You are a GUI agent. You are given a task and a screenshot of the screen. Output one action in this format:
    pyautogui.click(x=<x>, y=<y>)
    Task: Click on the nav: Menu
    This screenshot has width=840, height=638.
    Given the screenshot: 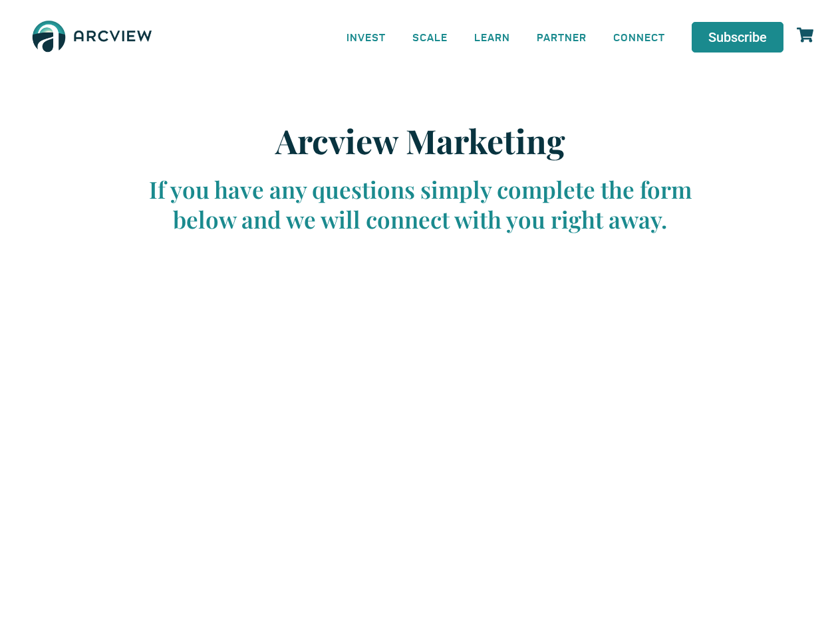 What is the action you would take?
    pyautogui.click(x=505, y=37)
    